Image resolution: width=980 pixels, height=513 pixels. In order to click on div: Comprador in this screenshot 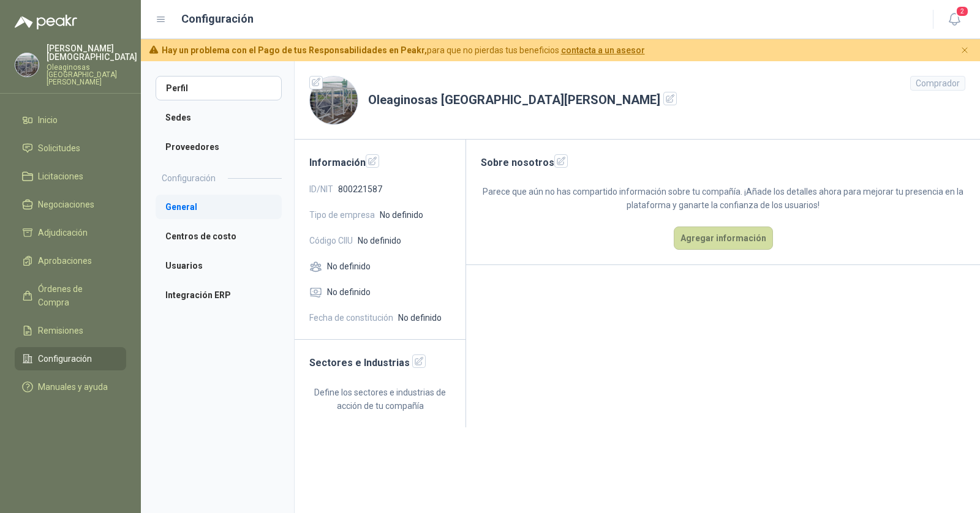, I will do `click(938, 83)`.